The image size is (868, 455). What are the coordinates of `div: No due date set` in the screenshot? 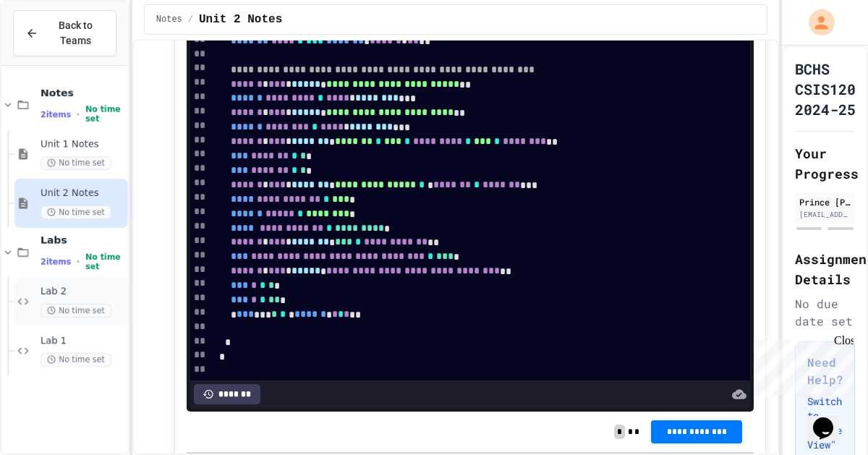 It's located at (825, 313).